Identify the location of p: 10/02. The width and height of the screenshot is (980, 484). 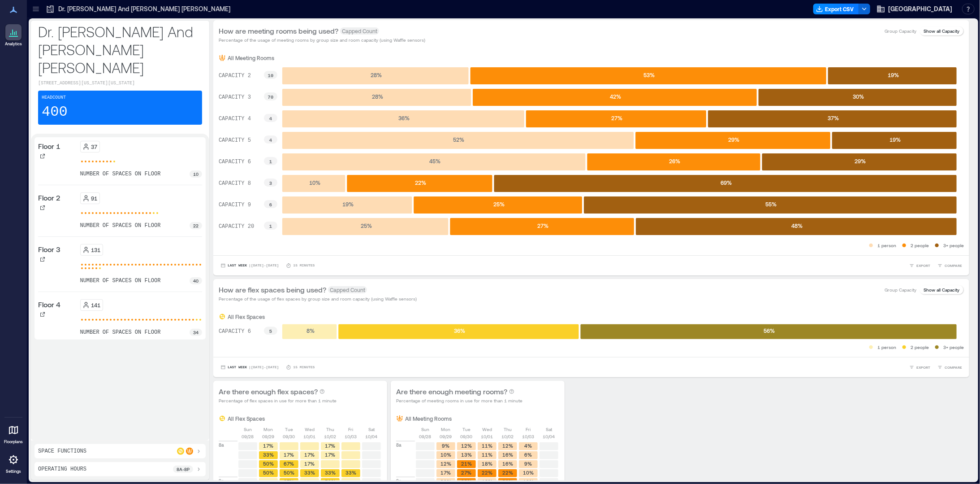
(508, 436).